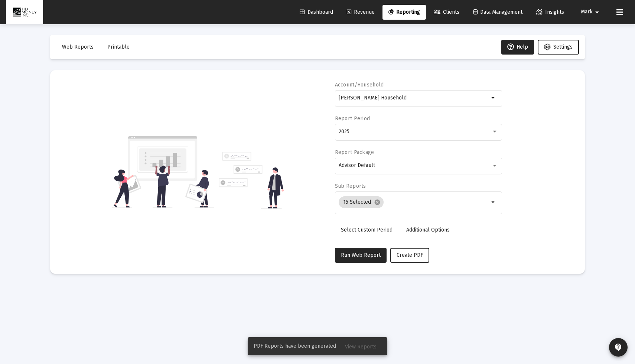 The width and height of the screenshot is (635, 364). What do you see at coordinates (361, 12) in the screenshot?
I see `span: Revenue` at bounding box center [361, 12].